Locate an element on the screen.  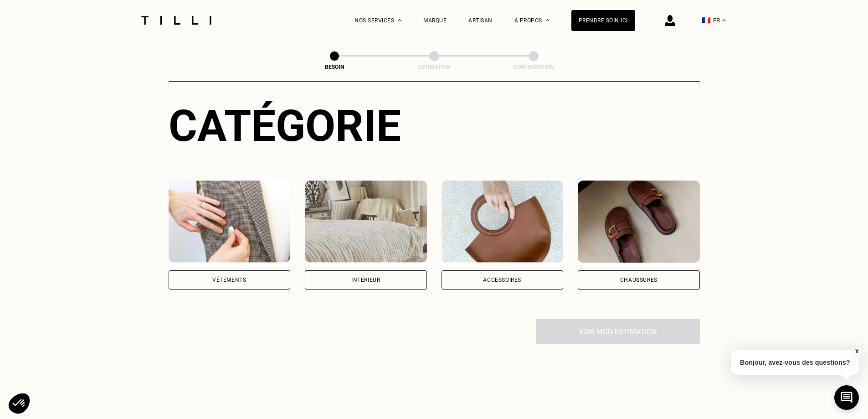
div: Vêtements is located at coordinates (230, 280).